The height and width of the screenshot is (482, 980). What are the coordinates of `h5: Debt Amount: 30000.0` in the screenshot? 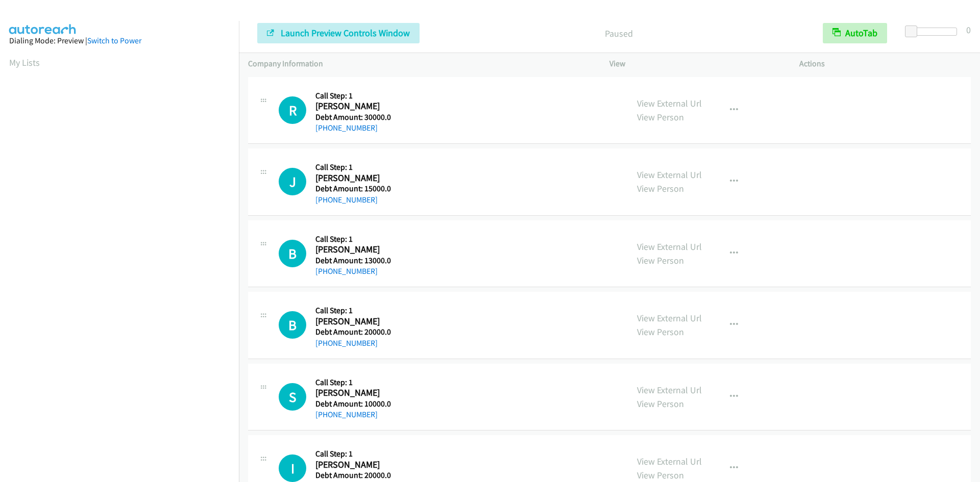 It's located at (354, 117).